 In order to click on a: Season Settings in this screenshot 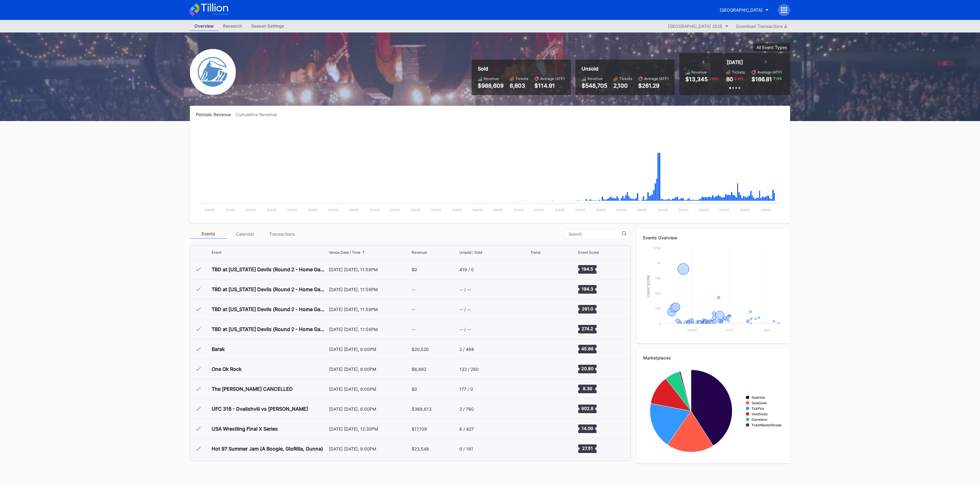, I will do `click(267, 26)`.